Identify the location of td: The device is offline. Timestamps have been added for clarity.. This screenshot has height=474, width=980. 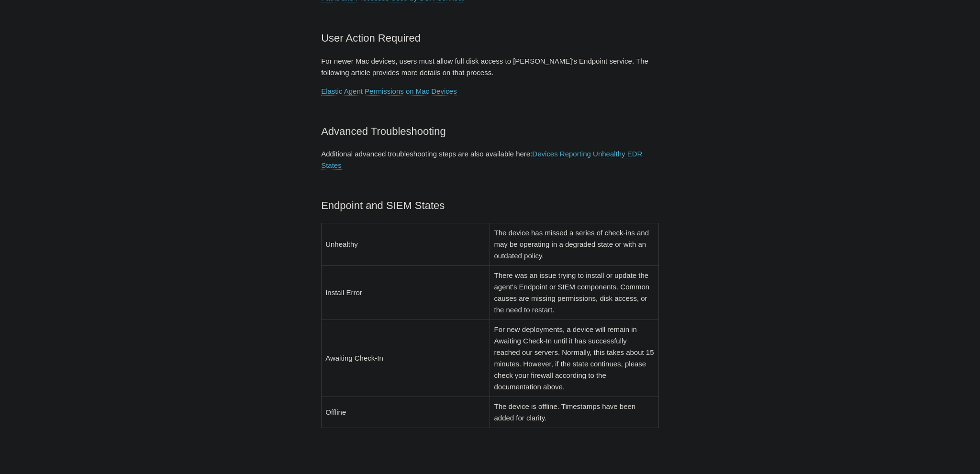
(574, 412).